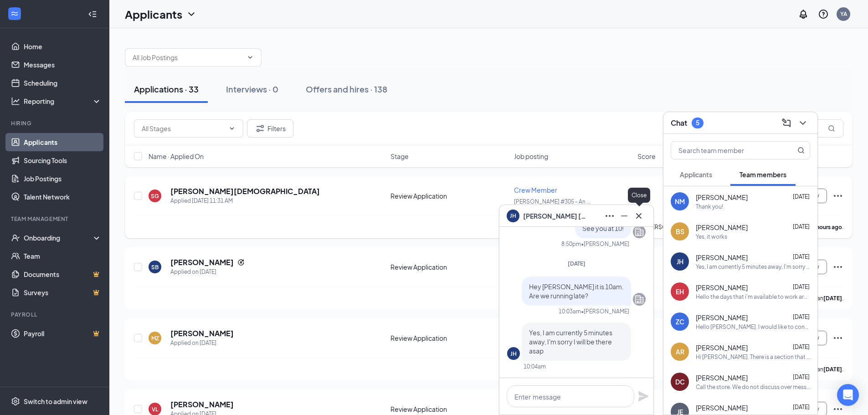 The width and height of the screenshot is (868, 415). I want to click on div: 10:03am, so click(570, 311).